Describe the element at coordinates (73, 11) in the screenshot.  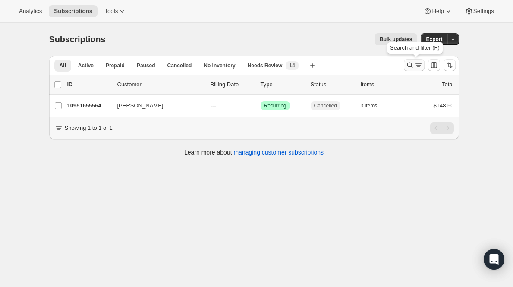
I see `button: Subscriptions` at that location.